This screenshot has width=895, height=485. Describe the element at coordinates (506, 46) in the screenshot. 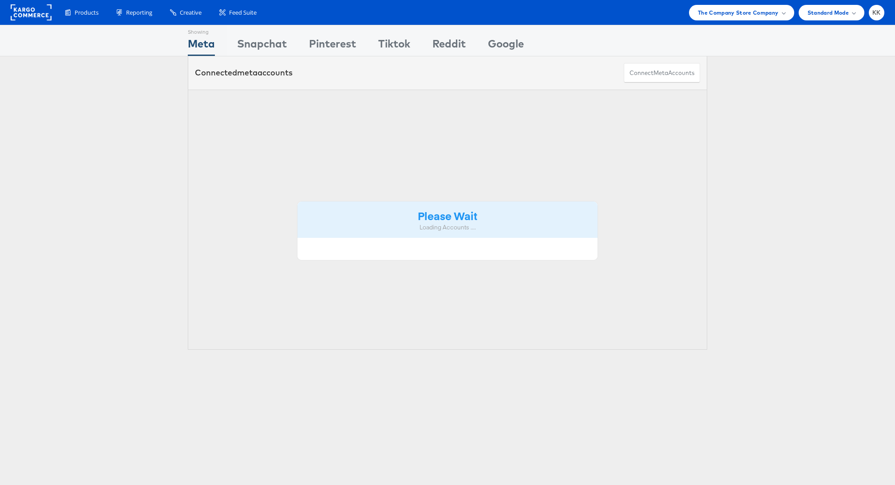

I see `div: Google` at that location.